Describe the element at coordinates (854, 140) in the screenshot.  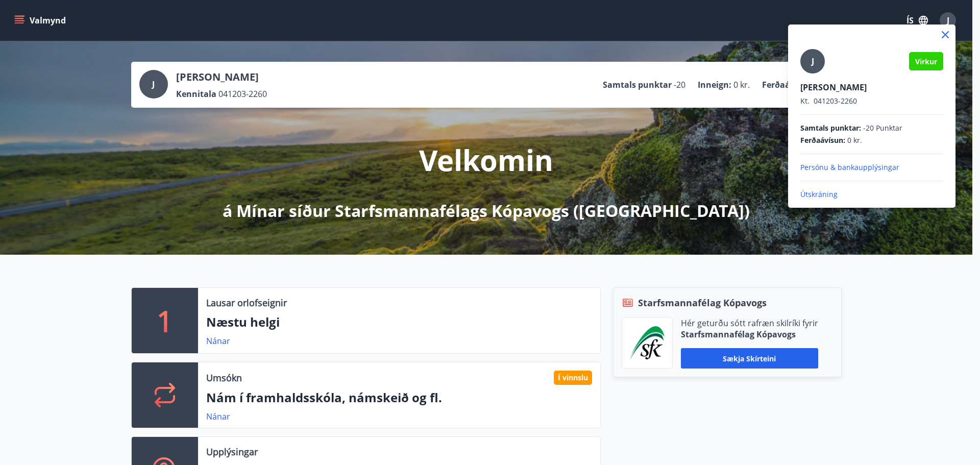
I see `span: 0 kr.` at that location.